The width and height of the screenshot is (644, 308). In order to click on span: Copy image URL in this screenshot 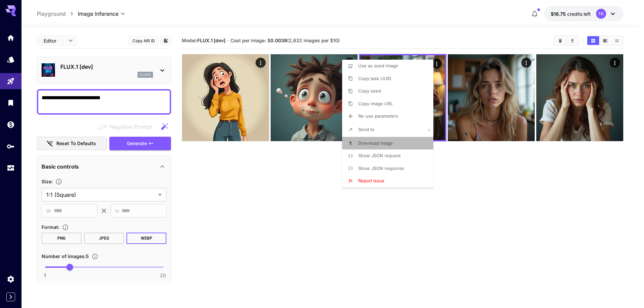, I will do `click(375, 104)`.